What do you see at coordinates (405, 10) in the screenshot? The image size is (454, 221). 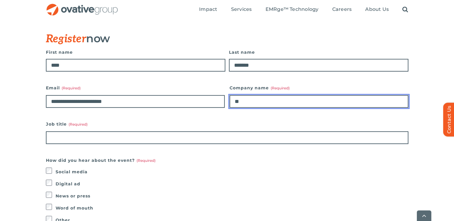 I see `a: Search` at bounding box center [405, 10].